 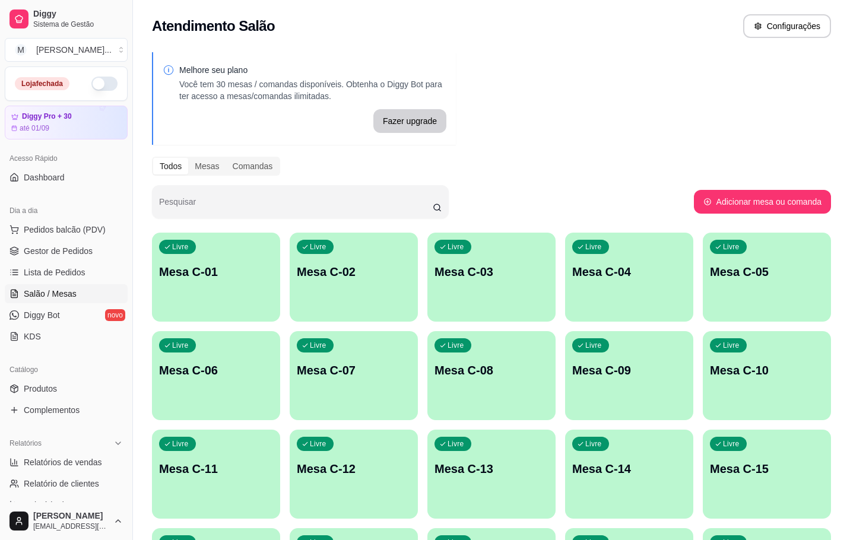 What do you see at coordinates (787, 26) in the screenshot?
I see `button: Configurações` at bounding box center [787, 26].